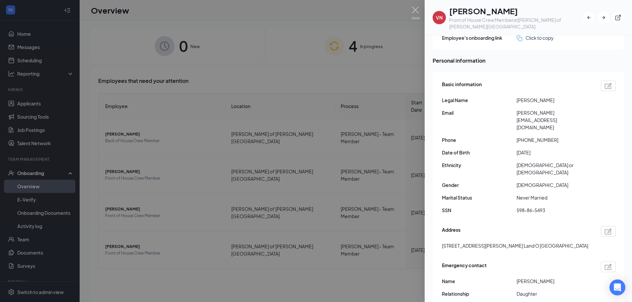 This screenshot has height=302, width=632. What do you see at coordinates (479, 113) in the screenshot?
I see `span: Email` at bounding box center [479, 113].